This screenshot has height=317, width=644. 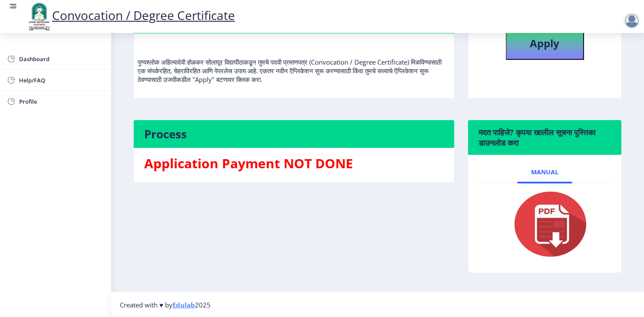 I want to click on button: Apply, so click(x=545, y=44).